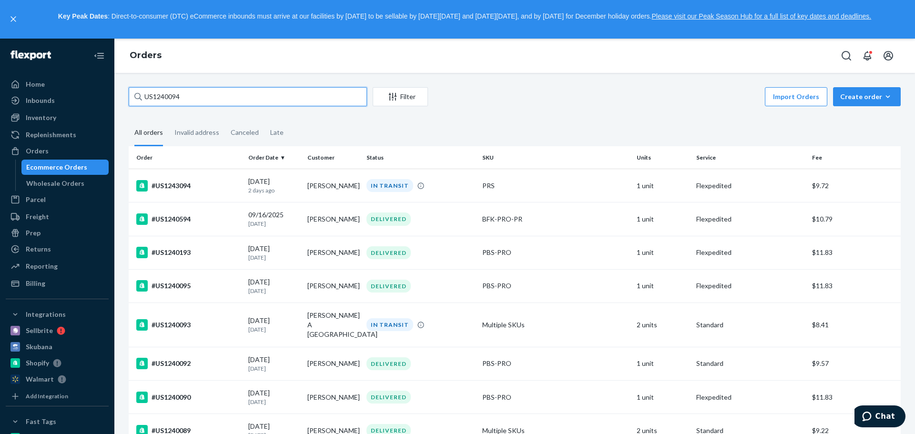  What do you see at coordinates (555, 186) in the screenshot?
I see `div: PRS` at bounding box center [555, 186].